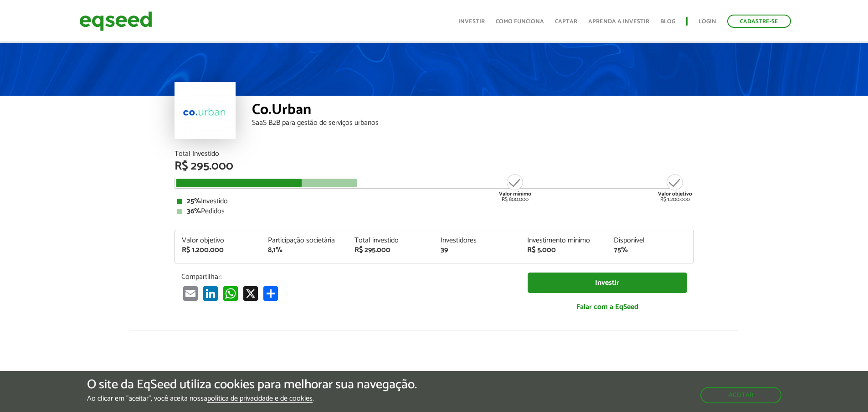 The image size is (868, 412). I want to click on img: EqSeed, so click(115, 21).